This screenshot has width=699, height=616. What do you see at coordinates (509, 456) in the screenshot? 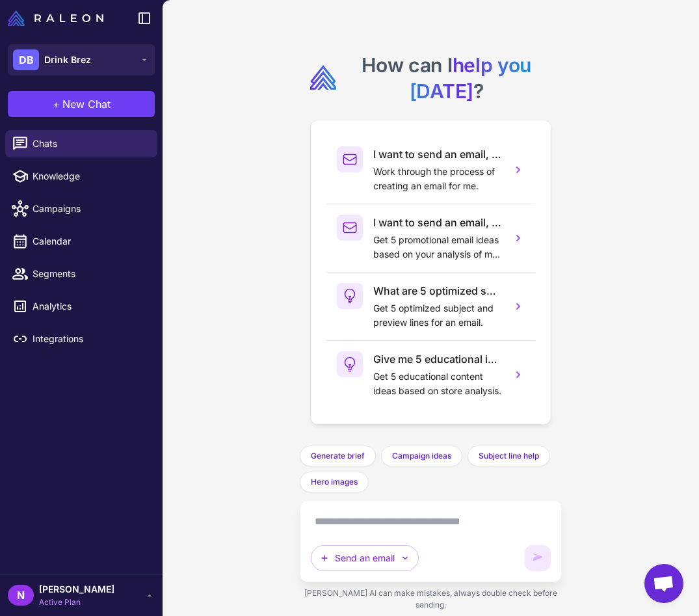
I see `span: Subject line help` at bounding box center [509, 456].